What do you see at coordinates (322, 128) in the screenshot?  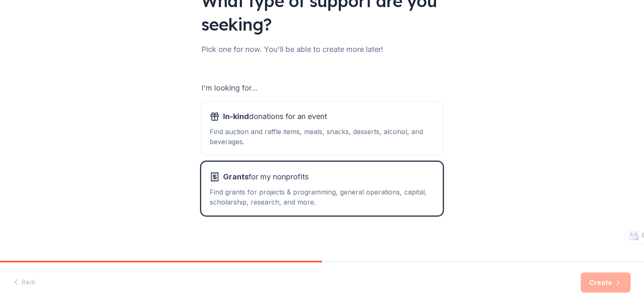 I see `button: In-kinddonations for an eventFind auction and raffle items, meals, snacks, desserts, alcohol, and...` at bounding box center [322, 128].